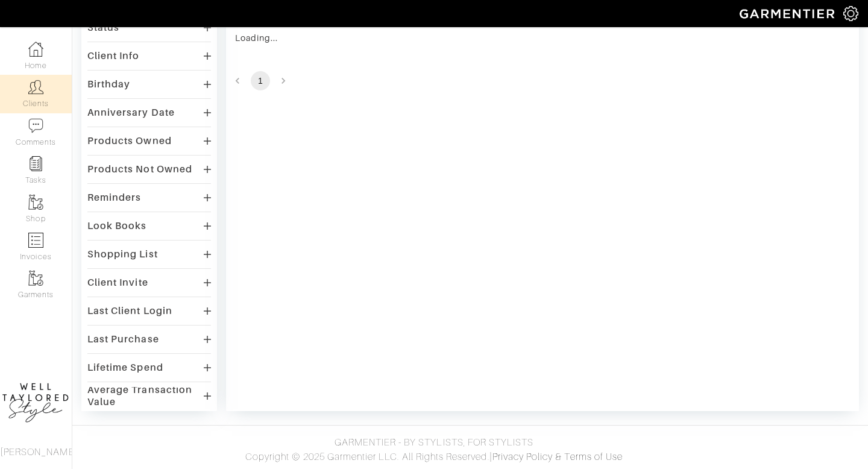 This screenshot has width=868, height=469. Describe the element at coordinates (117, 227) in the screenshot. I see `div: Look Books` at that location.